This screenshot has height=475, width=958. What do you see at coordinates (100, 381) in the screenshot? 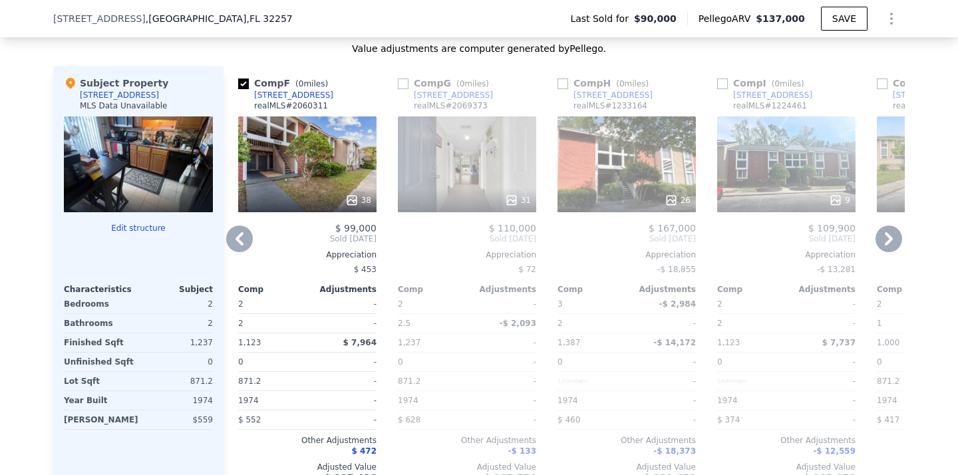
I see `div: Lot Sqft` at bounding box center [100, 381].